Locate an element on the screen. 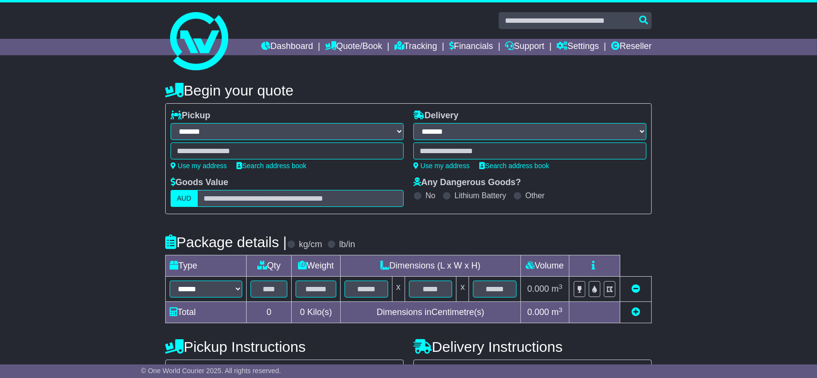 This screenshot has width=817, height=378. label: Goods Value is located at coordinates (199, 183).